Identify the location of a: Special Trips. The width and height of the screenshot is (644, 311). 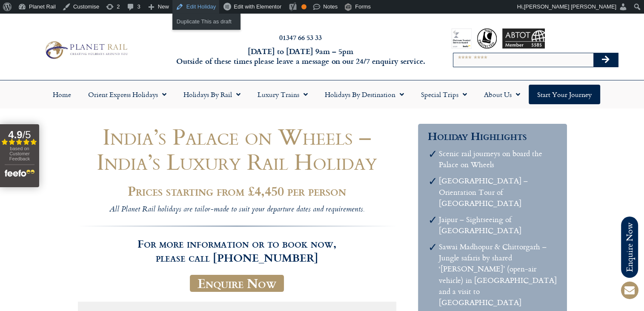
(444, 95).